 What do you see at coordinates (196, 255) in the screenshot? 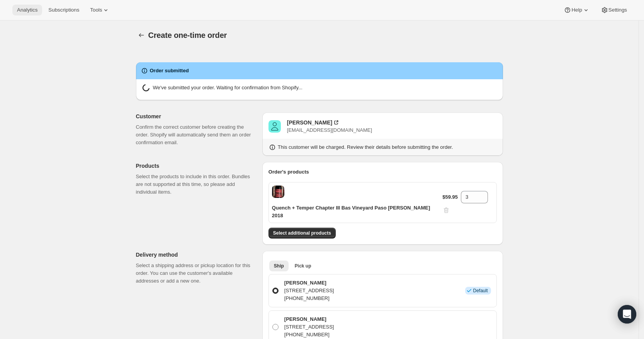
I see `p: Delivery method` at bounding box center [196, 255].